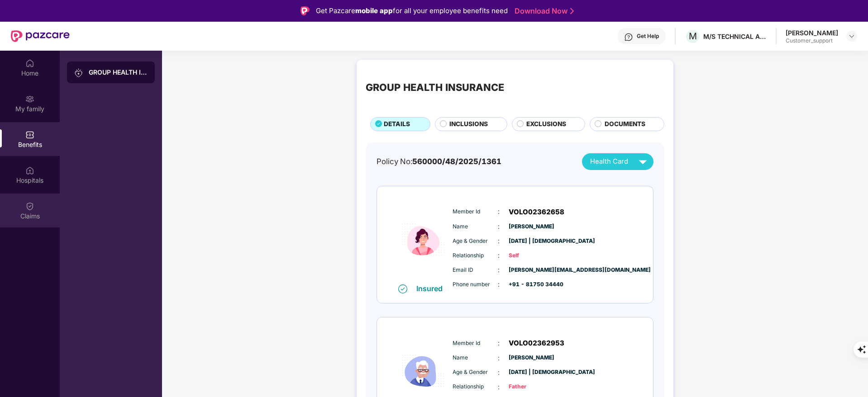 This screenshot has width=868, height=397. Describe the element at coordinates (403, 289) in the screenshot. I see `img: svg+xml;base64,PHN2ZyB4bWxucz0iaHR0cDovL3d3dy53My5vcmcvMjAwMC9zdmciIHdpZHRoPSIxNiIgaGVpZ2h0PSIxNi...` at that location.